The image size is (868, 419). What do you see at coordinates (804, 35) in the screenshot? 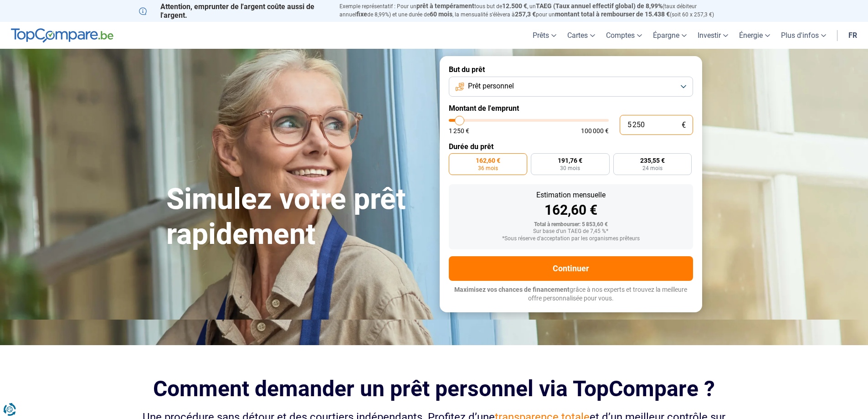
I see `a: Plus d'infos` at bounding box center [804, 35].